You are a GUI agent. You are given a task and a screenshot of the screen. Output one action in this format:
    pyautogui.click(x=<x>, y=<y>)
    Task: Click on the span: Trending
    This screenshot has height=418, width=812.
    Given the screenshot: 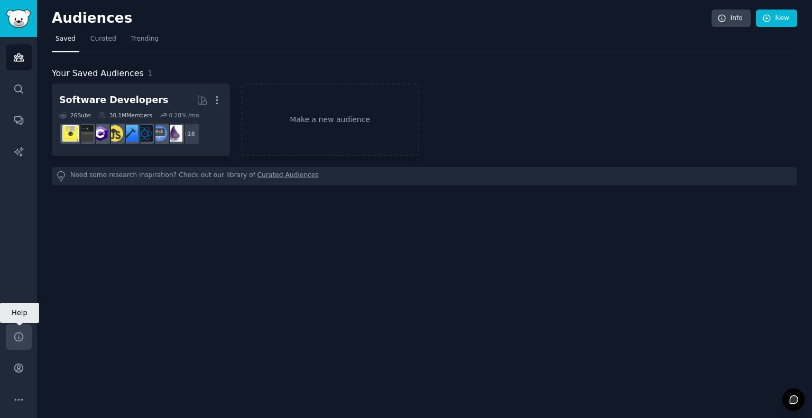 What is the action you would take?
    pyautogui.click(x=145, y=39)
    